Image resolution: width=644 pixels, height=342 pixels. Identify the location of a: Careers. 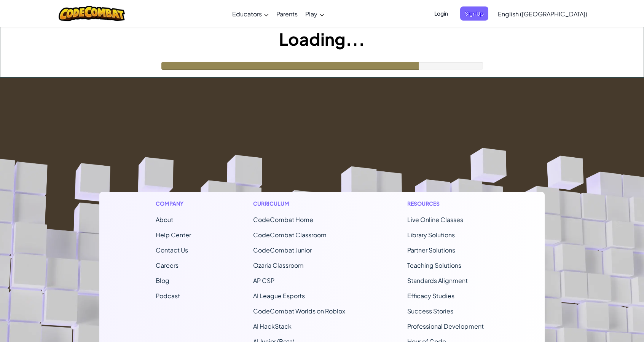
(167, 265).